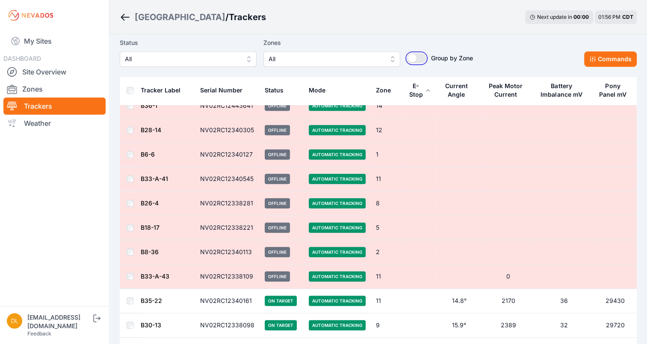 Image resolution: width=647 pixels, height=344 pixels. What do you see at coordinates (54, 72) in the screenshot?
I see `a: Site Overview` at bounding box center [54, 72].